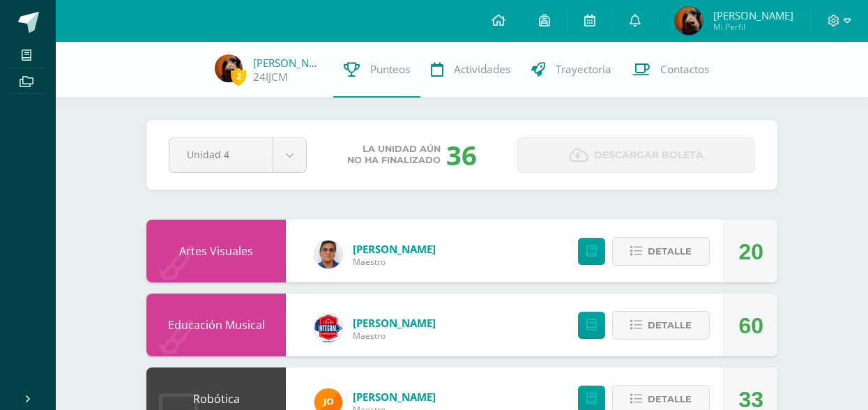 The image size is (868, 410). What do you see at coordinates (376, 70) in the screenshot?
I see `a: Punteos` at bounding box center [376, 70].